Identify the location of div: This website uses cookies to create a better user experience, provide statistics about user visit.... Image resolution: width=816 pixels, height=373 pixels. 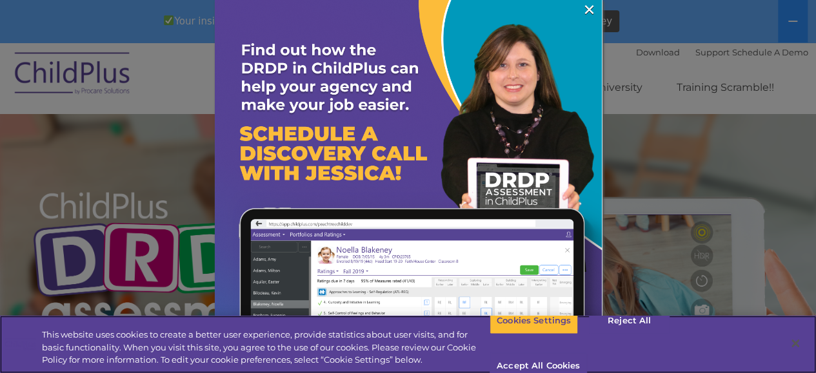
(266, 348).